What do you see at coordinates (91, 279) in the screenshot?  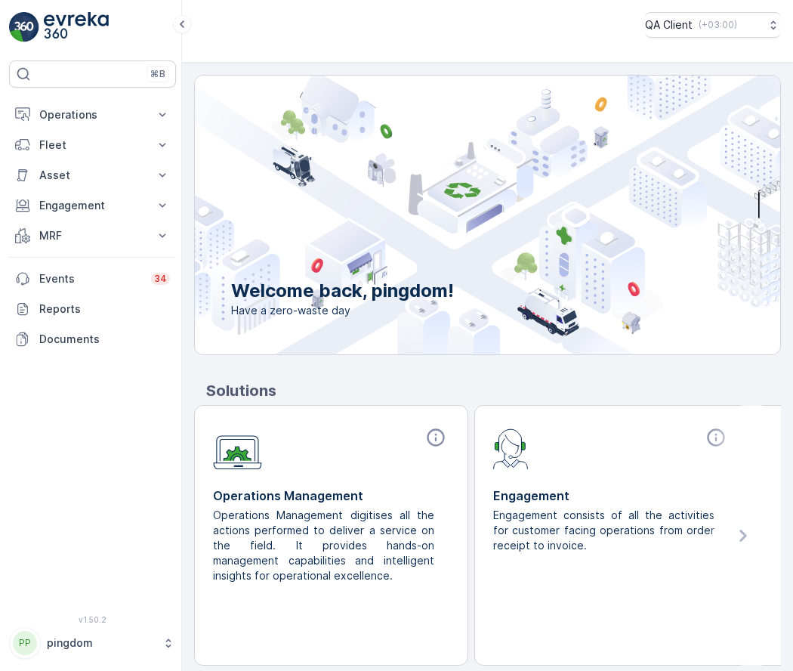 I see `p: Events` at bounding box center [91, 279].